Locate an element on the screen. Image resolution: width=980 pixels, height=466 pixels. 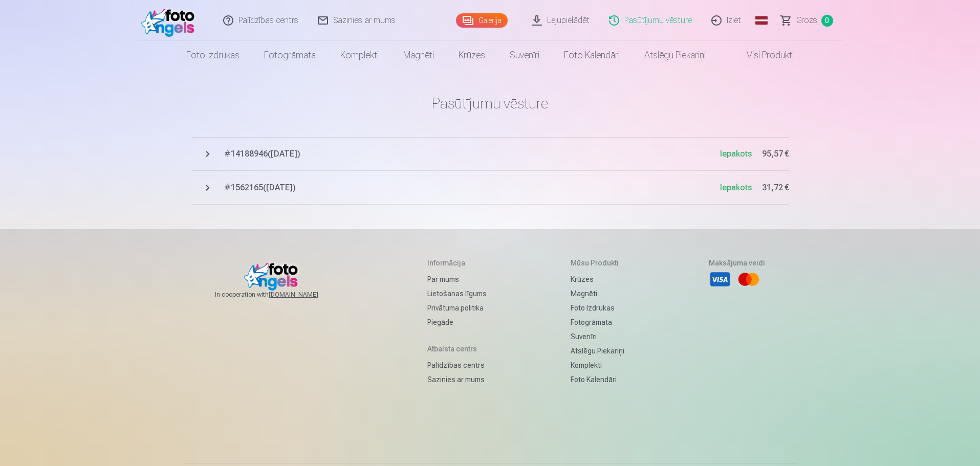
span: In cooperation with is located at coordinates (279, 295).